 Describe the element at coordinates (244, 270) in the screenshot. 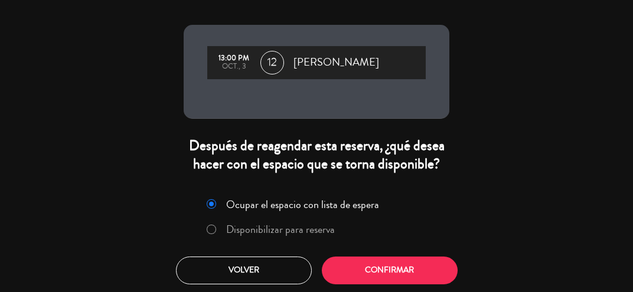

I see `button: Volver` at that location.